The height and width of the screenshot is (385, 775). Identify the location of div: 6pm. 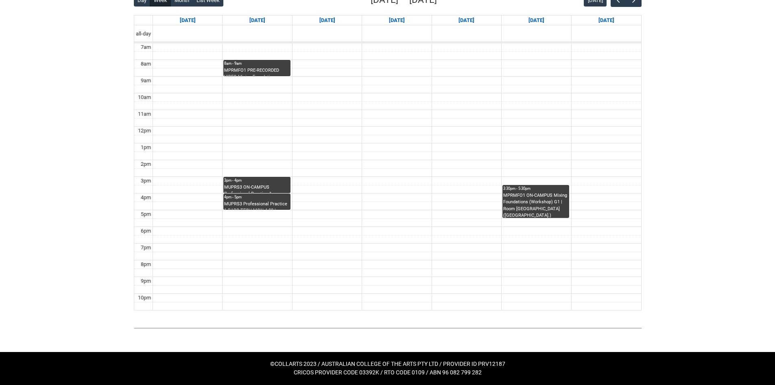
(146, 231).